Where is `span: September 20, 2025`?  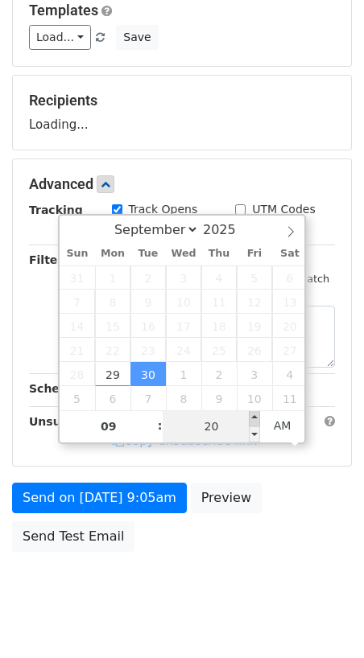 span: September 20, 2025 is located at coordinates (290, 326).